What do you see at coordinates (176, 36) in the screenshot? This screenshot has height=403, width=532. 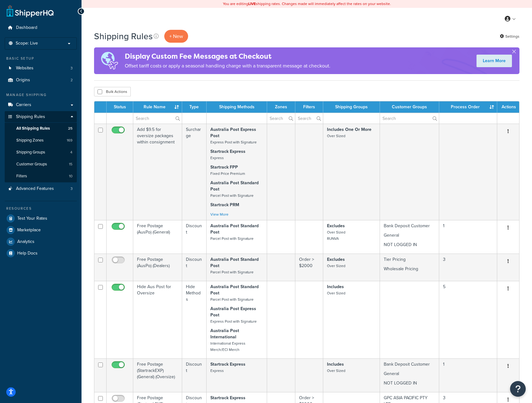 I see `p: + New` at bounding box center [176, 36].